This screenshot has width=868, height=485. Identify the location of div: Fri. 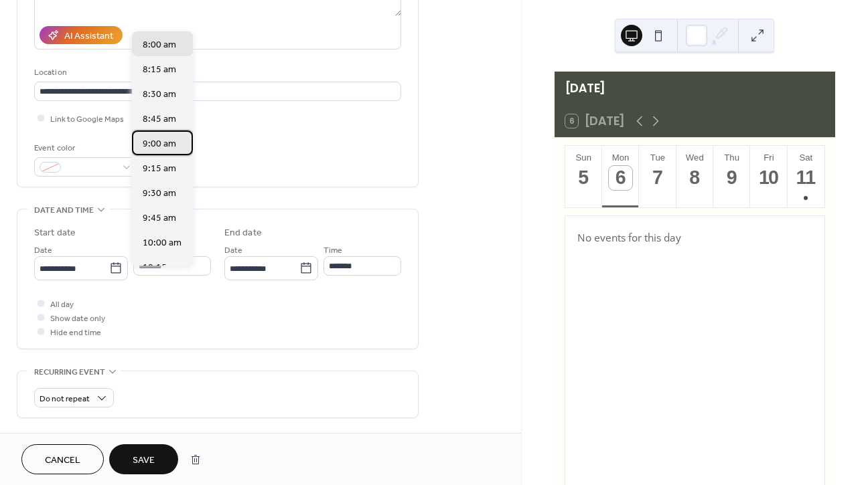
(768, 157).